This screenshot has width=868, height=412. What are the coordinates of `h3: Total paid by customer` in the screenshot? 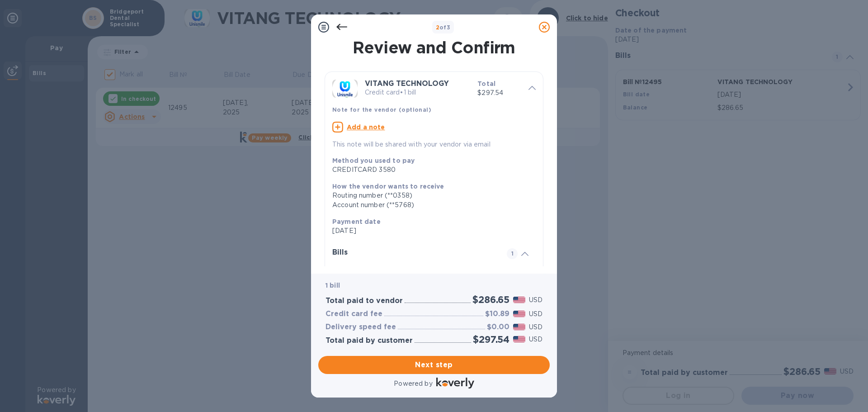 It's located at (369, 341).